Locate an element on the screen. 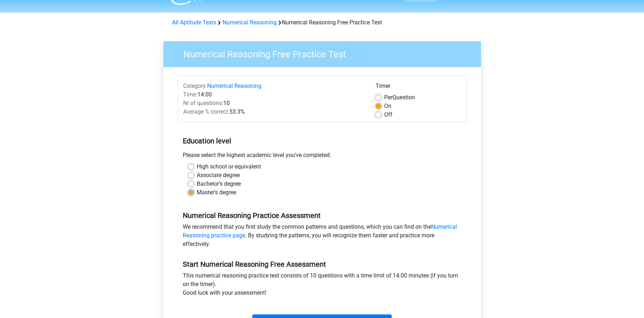 Image resolution: width=644 pixels, height=318 pixels. span: Nr of questions: is located at coordinates (203, 103).